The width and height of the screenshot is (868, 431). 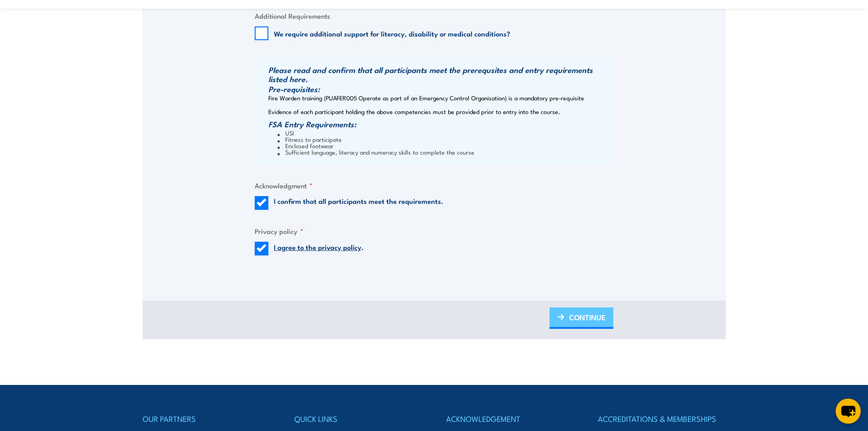 I want to click on legend: Privacy policy, so click(x=279, y=231).